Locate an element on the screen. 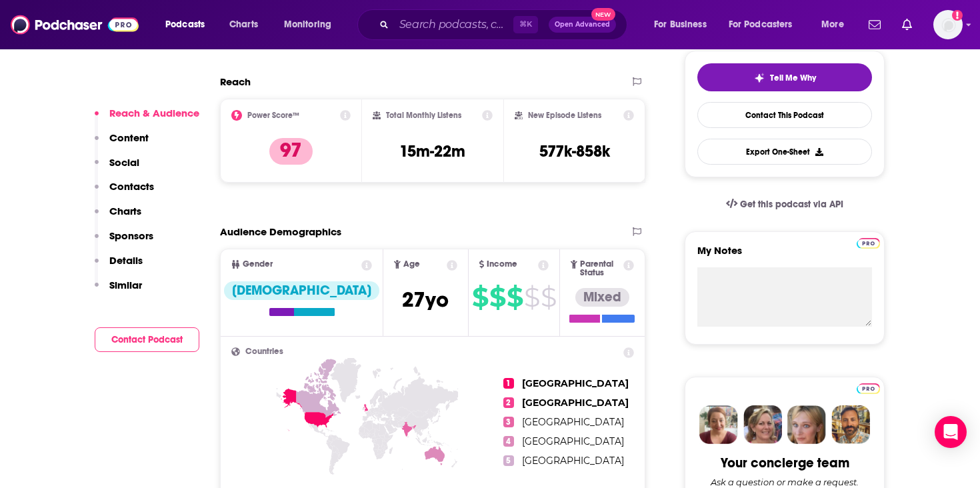 The height and width of the screenshot is (488, 980). label: My Notes is located at coordinates (785, 255).